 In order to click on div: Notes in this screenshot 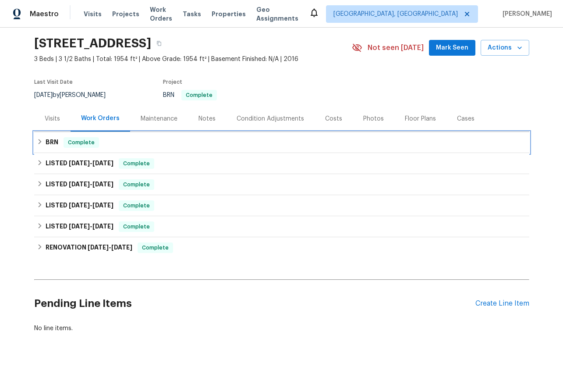, I will do `click(207, 119)`.